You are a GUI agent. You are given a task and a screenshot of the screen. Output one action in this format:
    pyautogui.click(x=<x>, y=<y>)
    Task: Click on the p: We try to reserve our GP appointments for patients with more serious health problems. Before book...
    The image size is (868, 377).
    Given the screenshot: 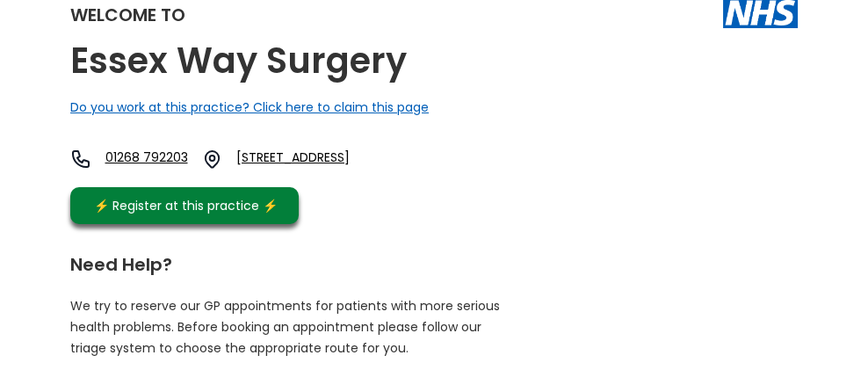 What is the action you would take?
    pyautogui.click(x=286, y=327)
    